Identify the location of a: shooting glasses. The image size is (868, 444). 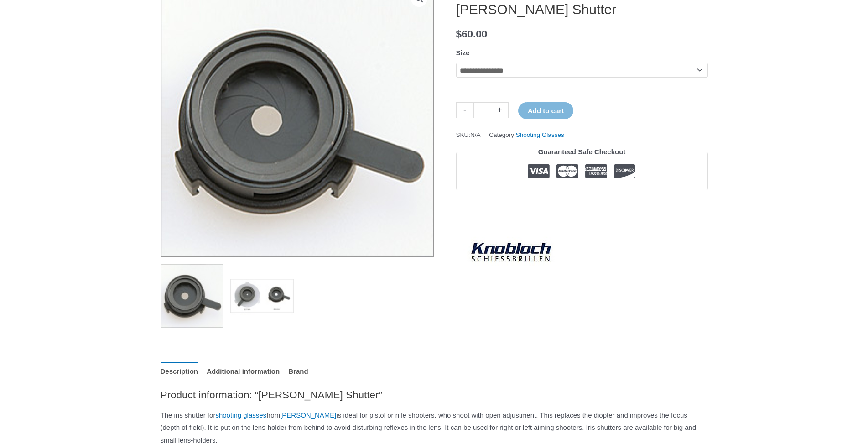
(241, 415).